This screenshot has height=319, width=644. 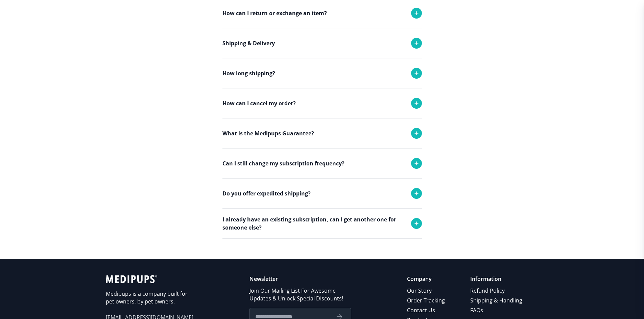 What do you see at coordinates (300, 279) in the screenshot?
I see `p: Newsletter` at bounding box center [300, 279].